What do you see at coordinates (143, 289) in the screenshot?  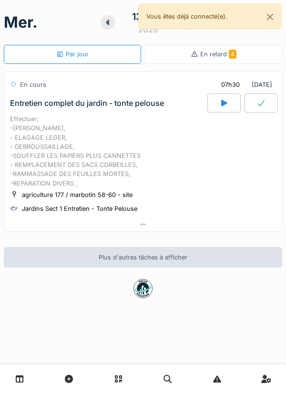 I see `img: badge-BVDL4wpA.svg` at bounding box center [143, 289].